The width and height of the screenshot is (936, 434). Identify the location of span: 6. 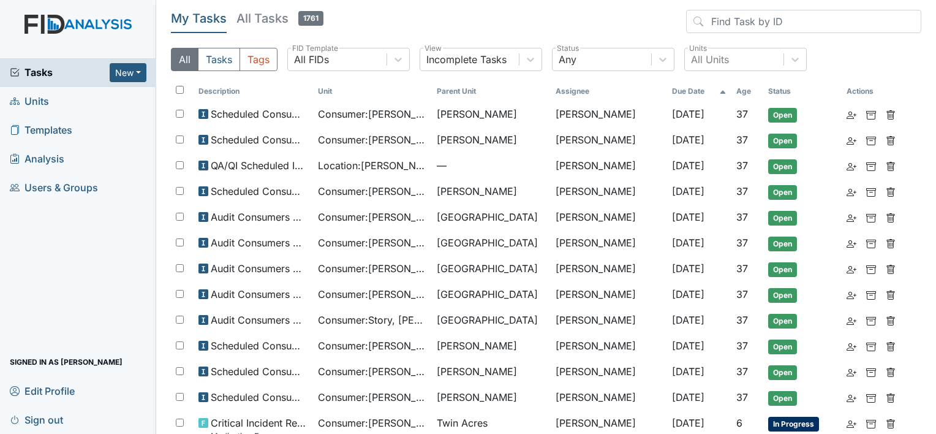
(740, 423).